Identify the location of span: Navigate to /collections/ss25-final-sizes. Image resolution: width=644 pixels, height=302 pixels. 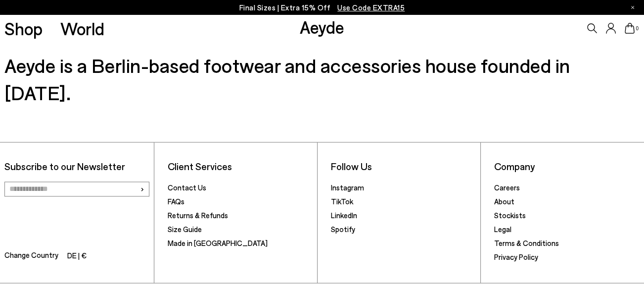
(371, 8).